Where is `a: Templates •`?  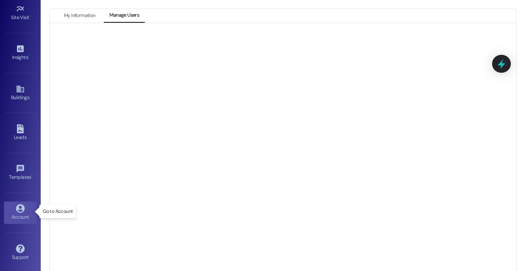 a: Templates • is located at coordinates (20, 173).